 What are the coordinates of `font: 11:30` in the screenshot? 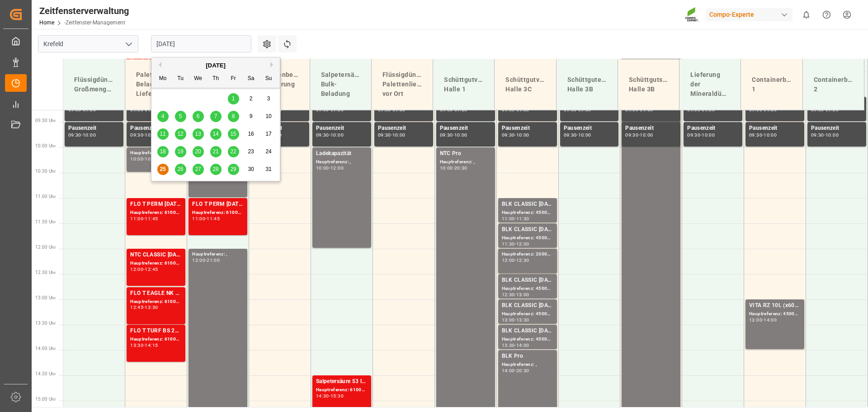 It's located at (523, 219).